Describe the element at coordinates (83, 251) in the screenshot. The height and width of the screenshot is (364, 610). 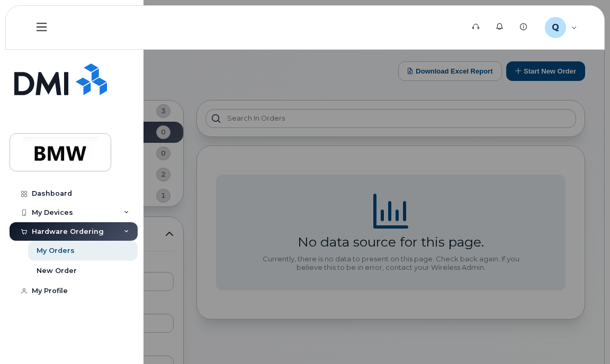
I see `a: My Orders` at that location.